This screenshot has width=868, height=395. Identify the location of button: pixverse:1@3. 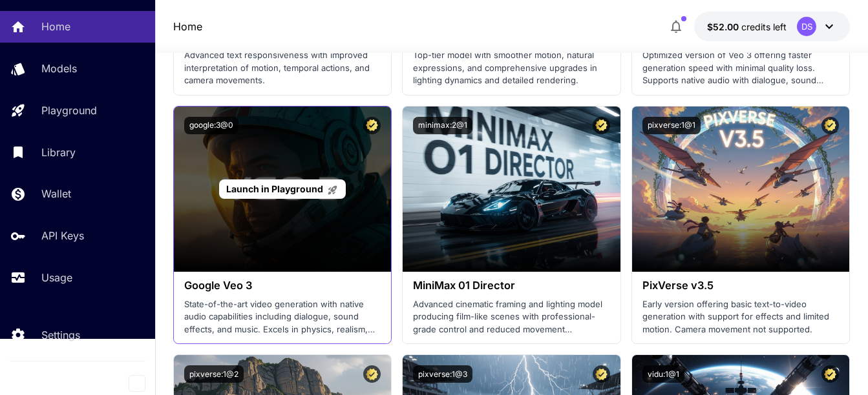
(442, 374).